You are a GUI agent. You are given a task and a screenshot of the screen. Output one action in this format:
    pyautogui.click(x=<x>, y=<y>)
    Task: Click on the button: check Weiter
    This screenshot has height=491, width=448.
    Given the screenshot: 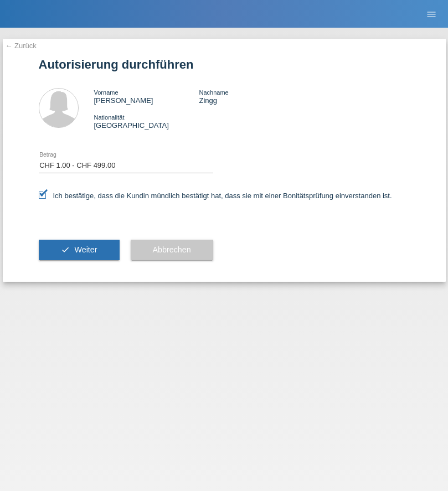 What is the action you would take?
    pyautogui.click(x=79, y=250)
    